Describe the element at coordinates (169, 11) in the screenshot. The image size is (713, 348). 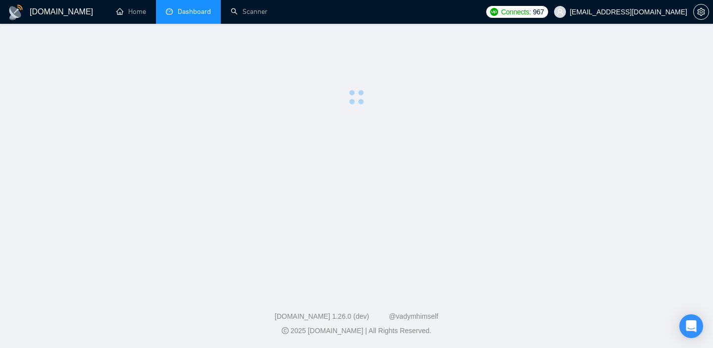
I see `span: dashboard` at that location.